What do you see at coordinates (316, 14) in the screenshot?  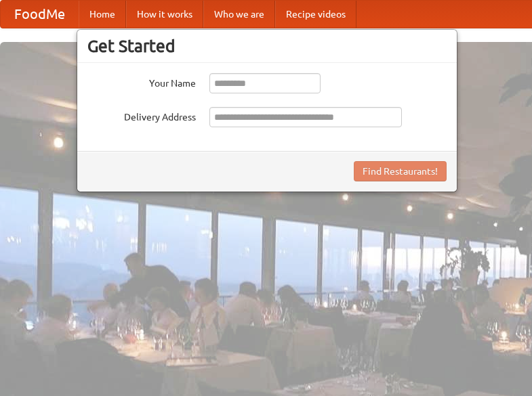 I see `a: Recipe videos` at bounding box center [316, 14].